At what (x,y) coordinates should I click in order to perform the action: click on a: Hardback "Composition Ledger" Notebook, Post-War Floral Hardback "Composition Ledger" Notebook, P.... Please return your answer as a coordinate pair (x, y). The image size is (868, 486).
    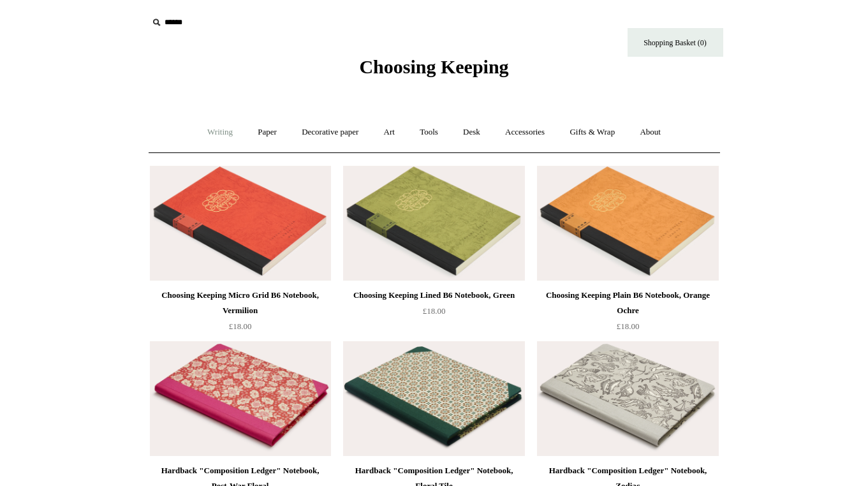
    Looking at the image, I should click on (241, 398).